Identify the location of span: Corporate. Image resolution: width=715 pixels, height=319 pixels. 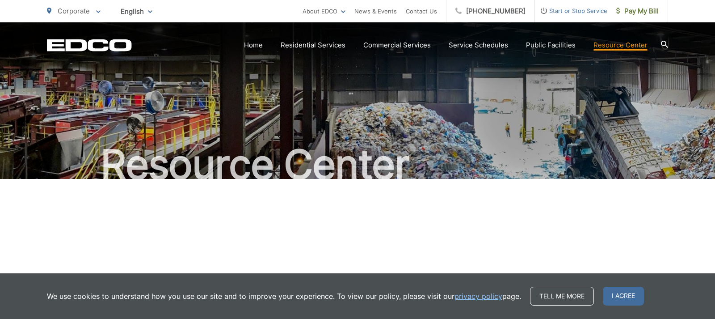
(74, 11).